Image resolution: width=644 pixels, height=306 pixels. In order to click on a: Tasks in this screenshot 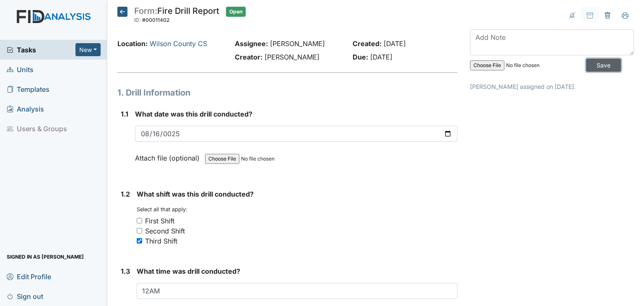, I will do `click(41, 50)`.